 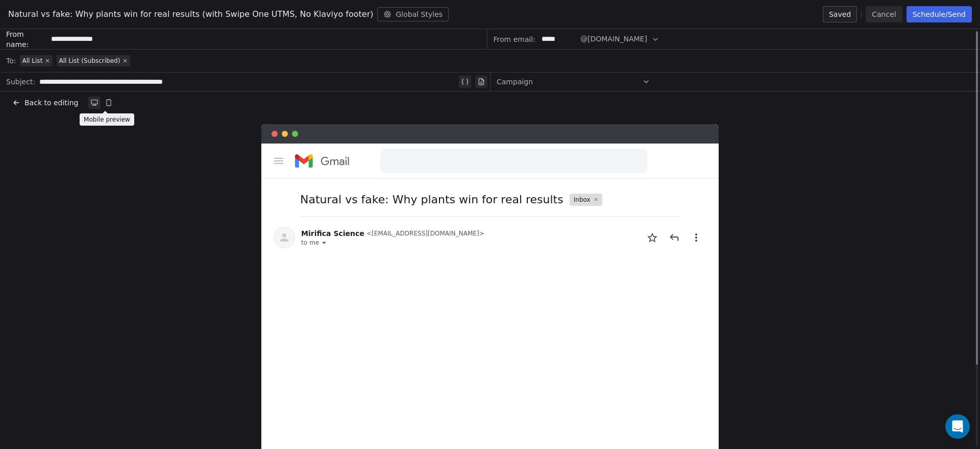 I want to click on span: Subject:, so click(x=20, y=83).